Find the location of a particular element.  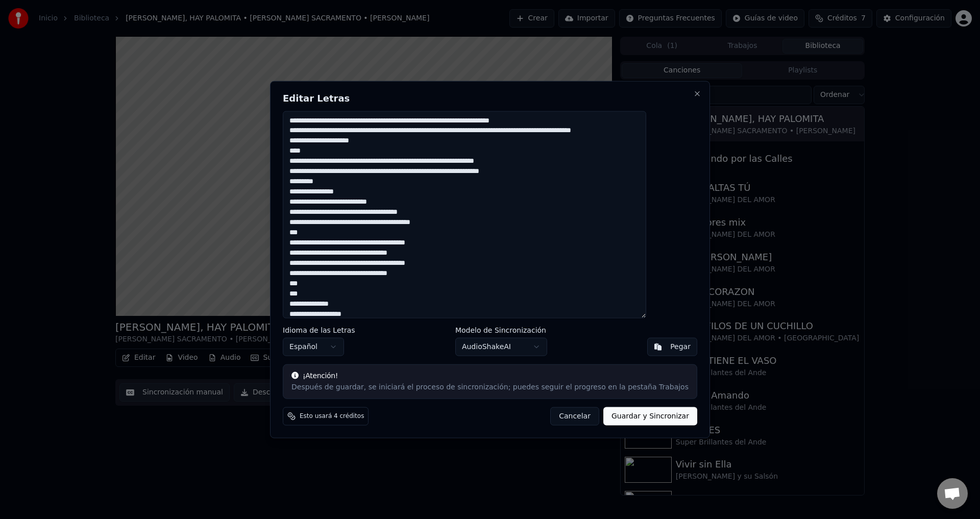

h2: Editar Letras is located at coordinates (490, 98).